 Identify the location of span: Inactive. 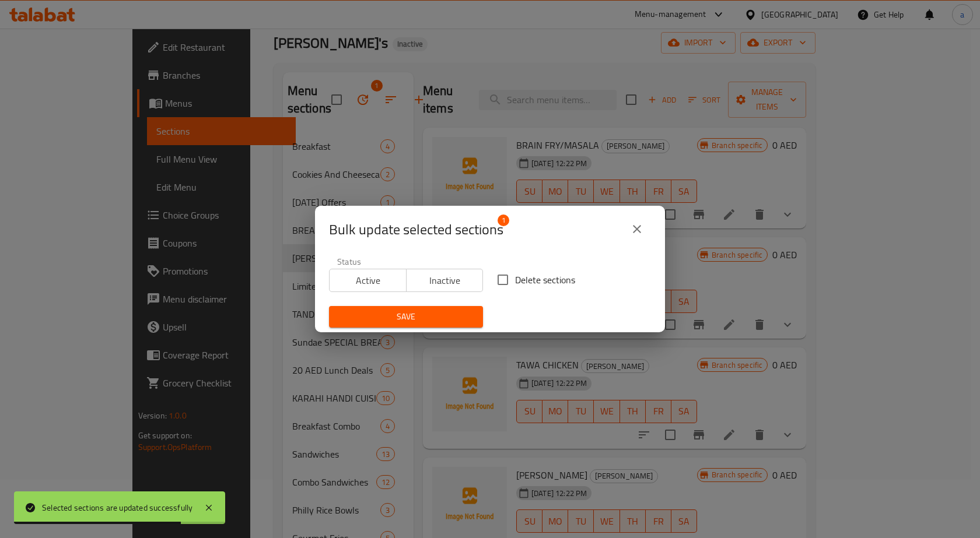
(445, 281).